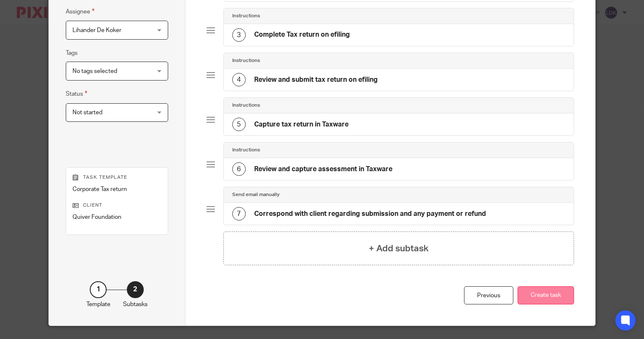  What do you see at coordinates (239, 169) in the screenshot?
I see `div: 6` at bounding box center [239, 169].